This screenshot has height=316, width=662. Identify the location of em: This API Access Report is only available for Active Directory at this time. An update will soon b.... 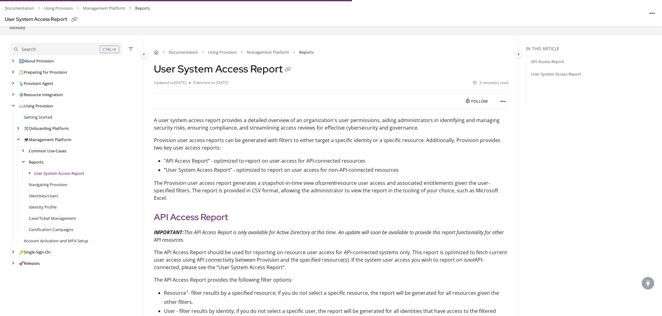
(329, 236).